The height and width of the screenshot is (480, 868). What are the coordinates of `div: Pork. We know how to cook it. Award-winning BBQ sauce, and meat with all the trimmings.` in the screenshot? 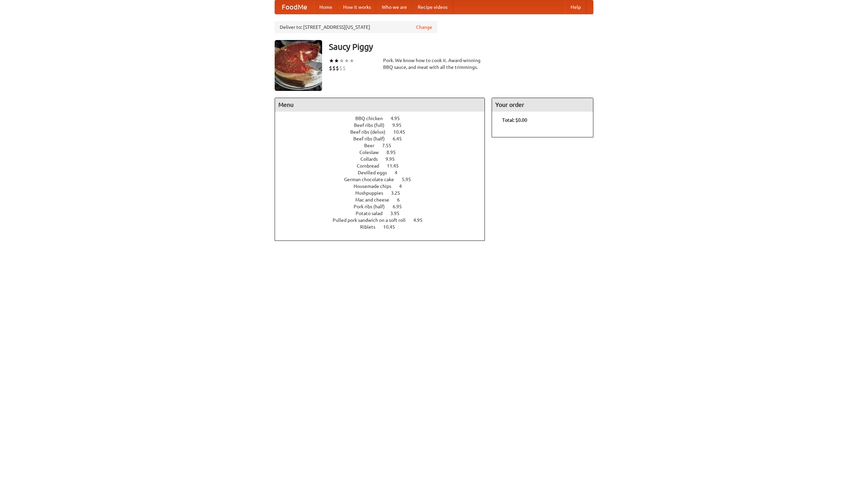 It's located at (434, 64).